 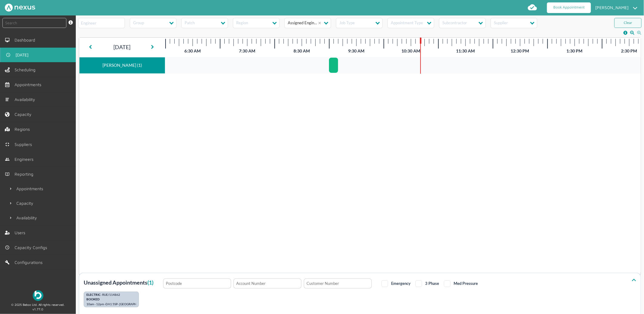 What do you see at coordinates (7, 262) in the screenshot?
I see `img: md-build.svg` at bounding box center [7, 262].